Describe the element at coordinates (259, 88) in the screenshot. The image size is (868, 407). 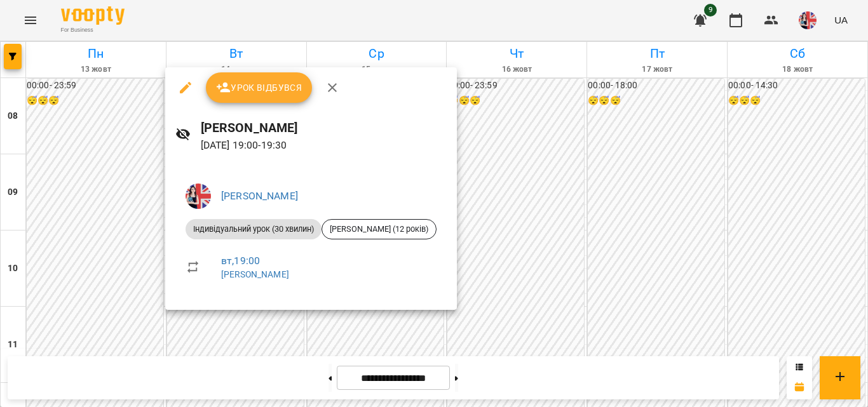
I see `button: Урок відбувся` at that location.